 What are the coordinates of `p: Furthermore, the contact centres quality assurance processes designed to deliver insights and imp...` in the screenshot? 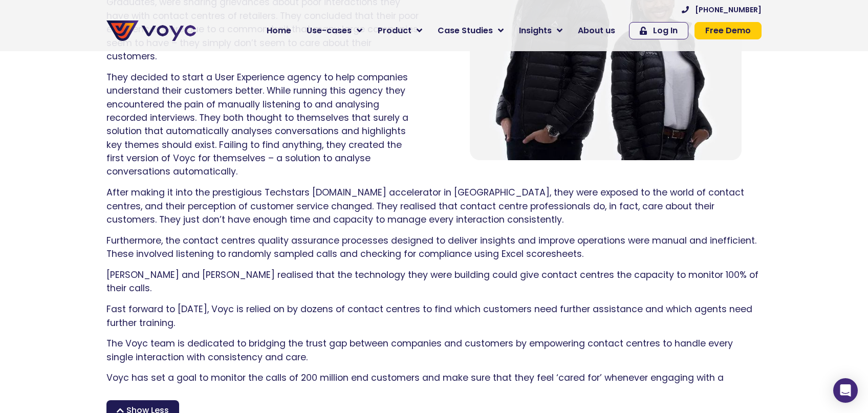 It's located at (434, 247).